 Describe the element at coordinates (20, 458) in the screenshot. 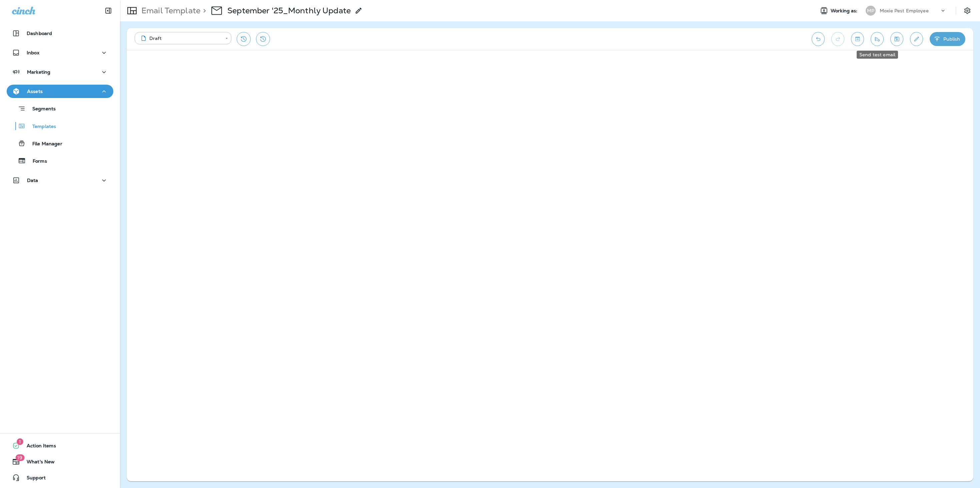

I see `span: 19` at that location.